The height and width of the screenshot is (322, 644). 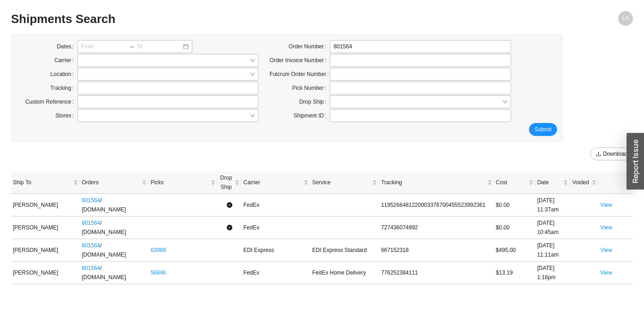 I want to click on th: Carrier sortable, so click(x=276, y=182).